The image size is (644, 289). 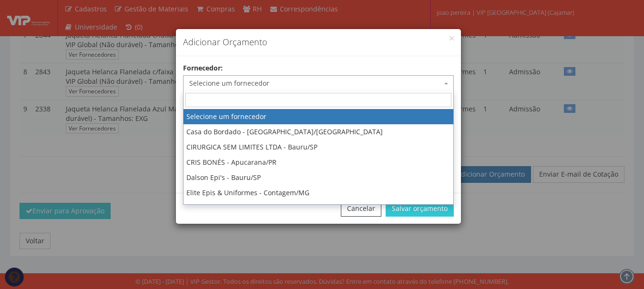 What do you see at coordinates (318, 177) in the screenshot?
I see `li: Dalson Epi's - Bauru/SP` at bounding box center [318, 177].